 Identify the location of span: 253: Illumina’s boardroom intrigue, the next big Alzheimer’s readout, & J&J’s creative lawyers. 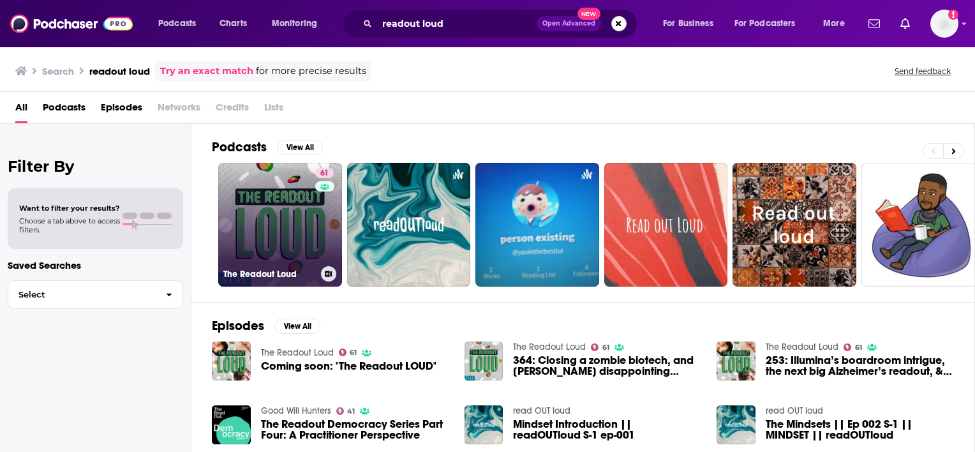
(859, 365).